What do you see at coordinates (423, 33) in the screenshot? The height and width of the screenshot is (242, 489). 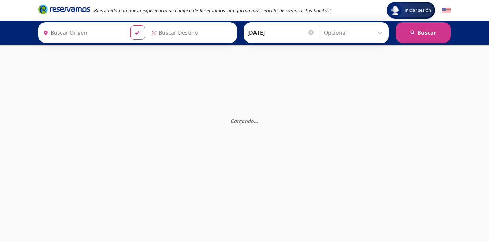 I see `button: Buscar` at bounding box center [423, 33].